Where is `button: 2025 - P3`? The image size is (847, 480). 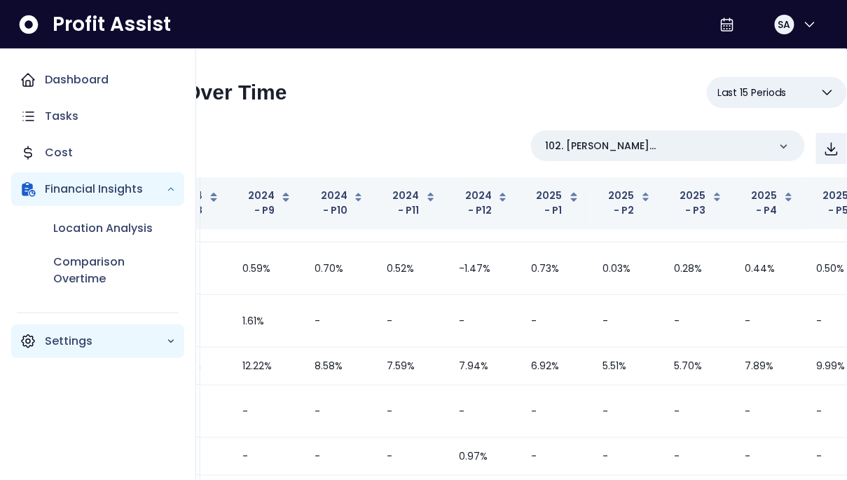
button: 2025 - P3 is located at coordinates (699, 204).